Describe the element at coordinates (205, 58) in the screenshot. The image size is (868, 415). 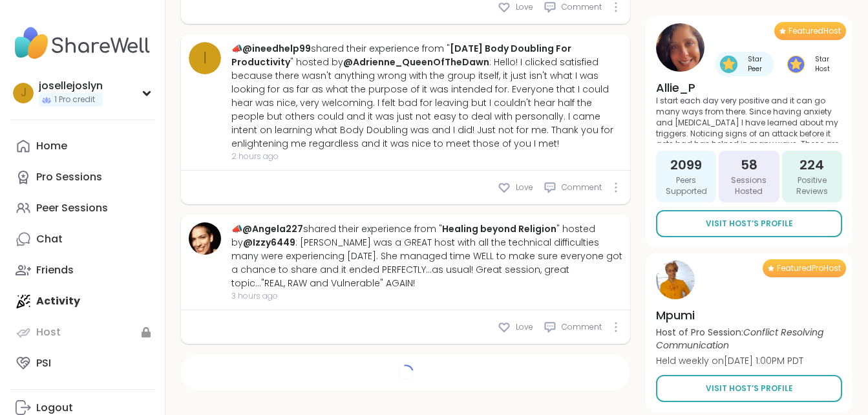
I see `span: i` at that location.